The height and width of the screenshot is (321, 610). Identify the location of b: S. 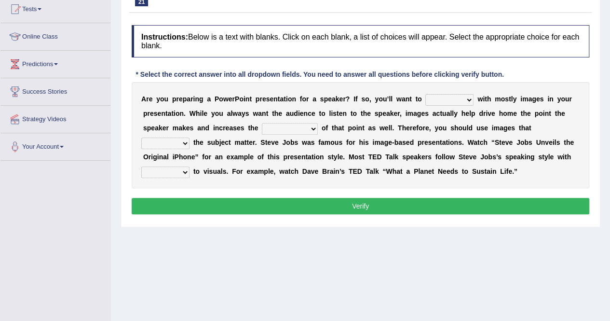
(262, 142).